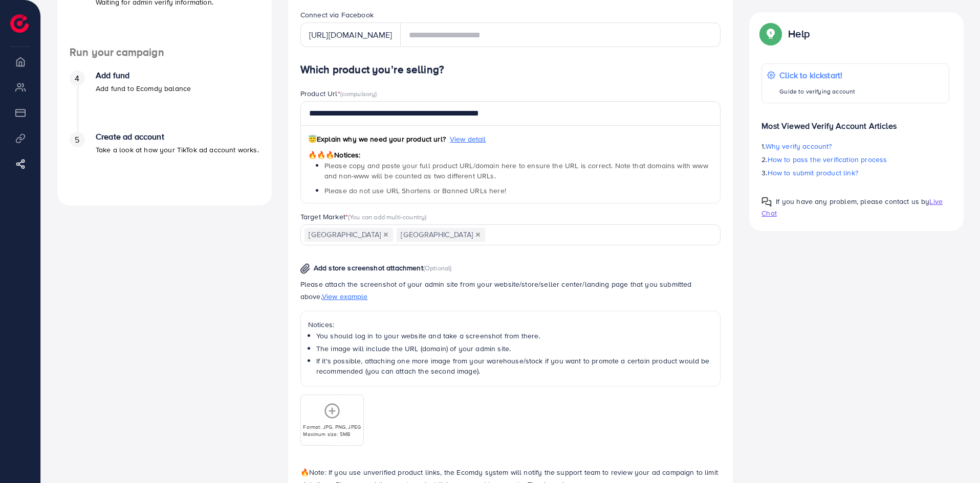  What do you see at coordinates (164, 101) in the screenshot?
I see `li: Add fund` at bounding box center [164, 101].